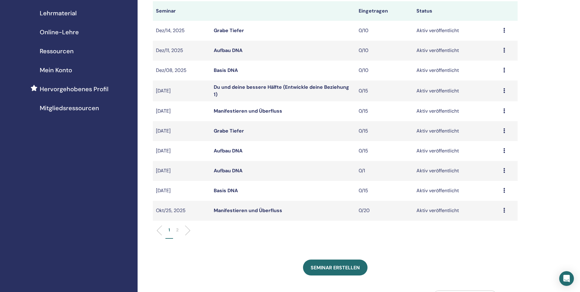 This screenshot has height=292, width=580. What do you see at coordinates (182, 31) in the screenshot?
I see `td: Dez/14, 2025` at bounding box center [182, 31].